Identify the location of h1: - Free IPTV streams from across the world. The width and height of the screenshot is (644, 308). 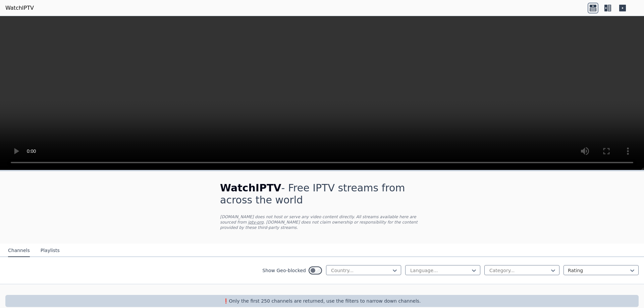
(322, 194).